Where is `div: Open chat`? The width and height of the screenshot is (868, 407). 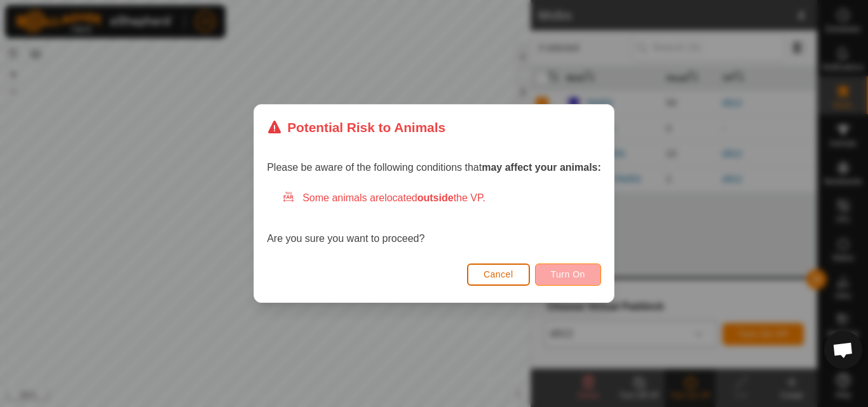 div: Open chat is located at coordinates (843, 350).